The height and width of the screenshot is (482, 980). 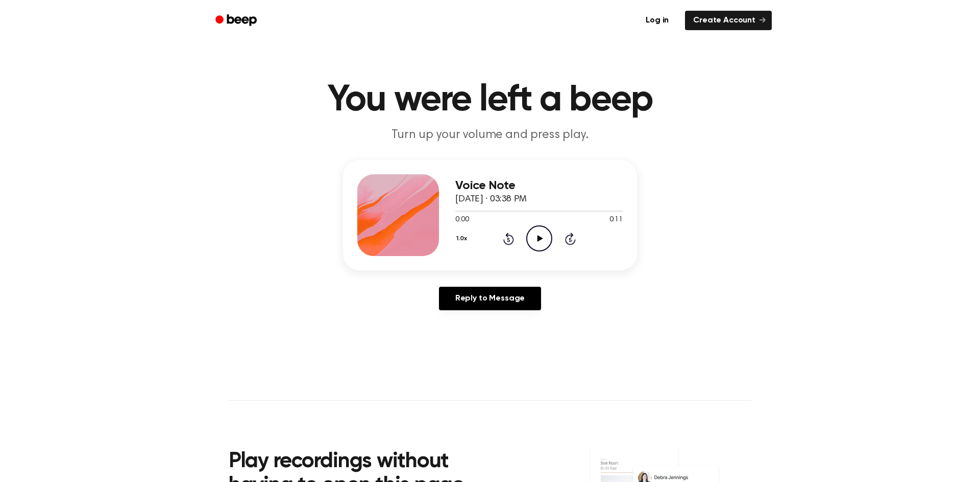 What do you see at coordinates (539, 185) in the screenshot?
I see `h3: Voice Note` at bounding box center [539, 185].